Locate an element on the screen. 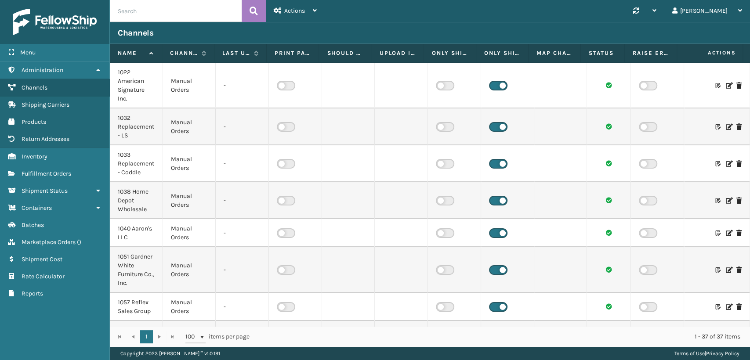  span: Batches is located at coordinates (33, 225).